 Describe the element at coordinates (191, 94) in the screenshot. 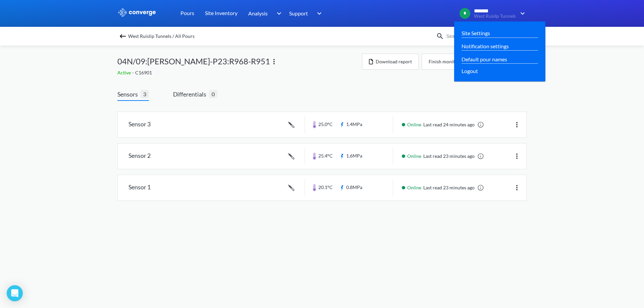

I see `span: Differentials` at that location.